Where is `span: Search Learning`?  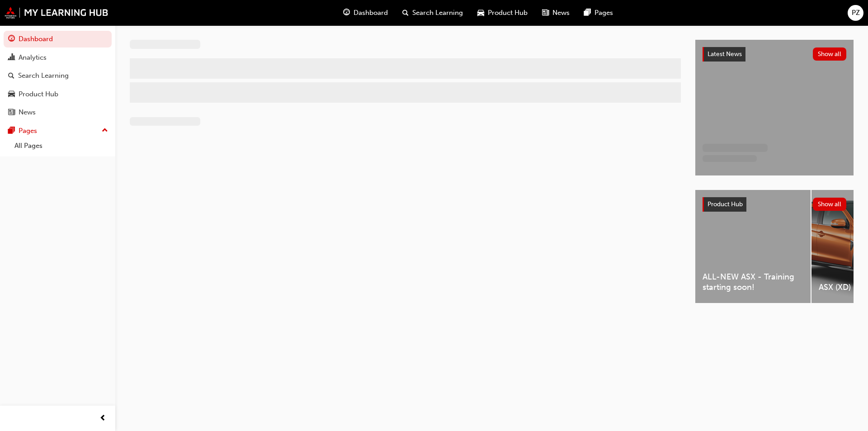 span: Search Learning is located at coordinates (438, 12).